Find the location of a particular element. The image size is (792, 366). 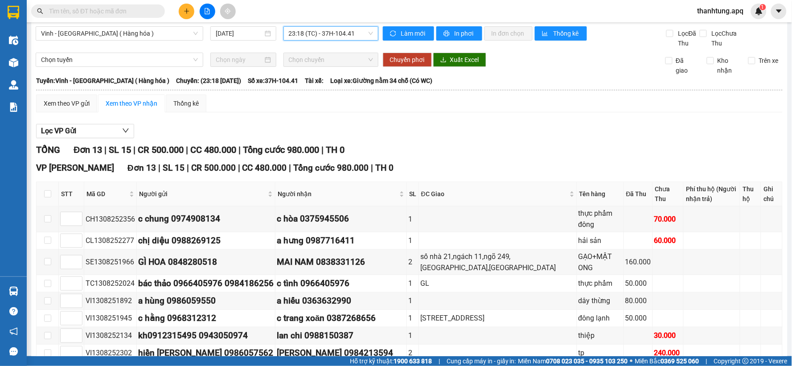

span: plus is located at coordinates (187, 11).